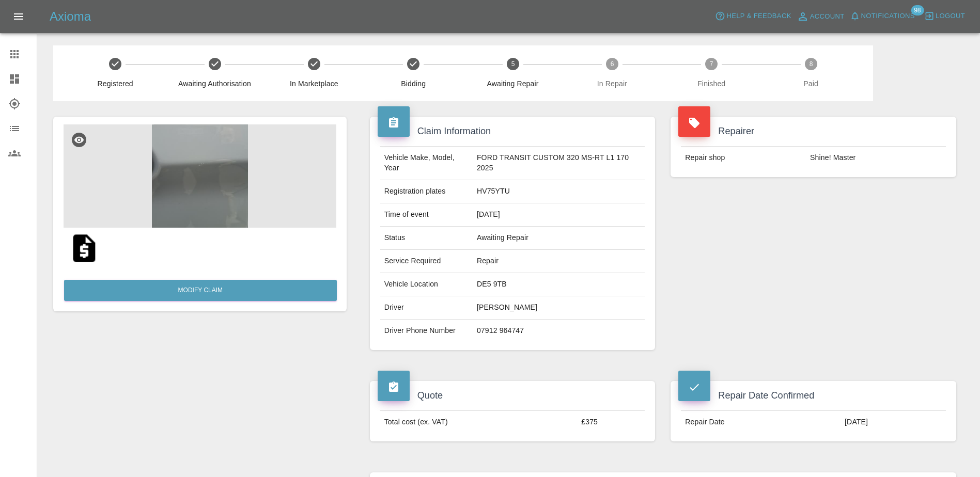  What do you see at coordinates (559, 261) in the screenshot?
I see `td: Repair` at bounding box center [559, 261].